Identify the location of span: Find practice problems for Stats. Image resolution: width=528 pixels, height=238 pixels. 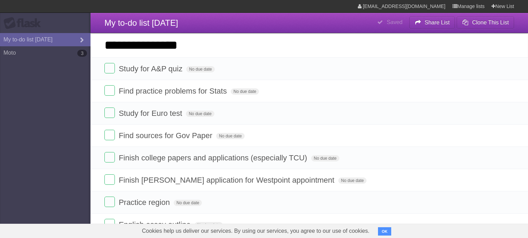
(174, 91).